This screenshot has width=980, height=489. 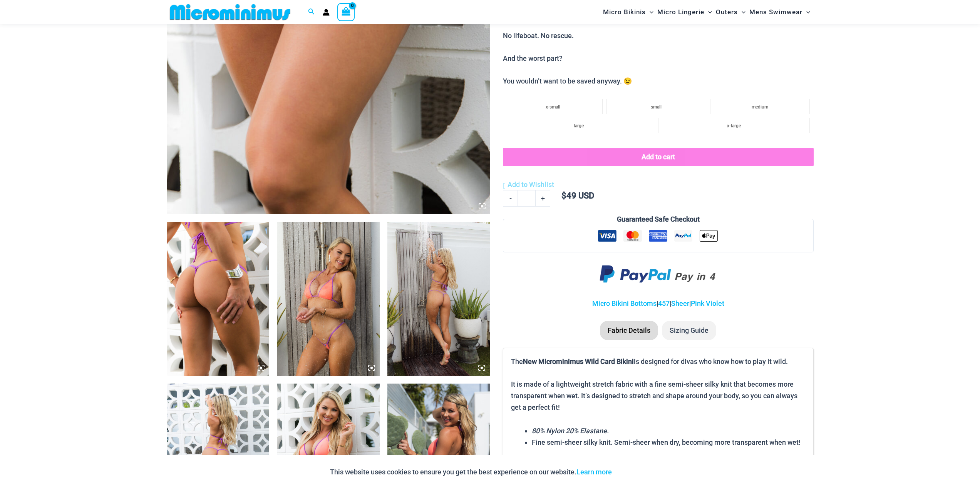 What do you see at coordinates (624, 303) in the screenshot?
I see `a: Micro Bikini Bottoms` at bounding box center [624, 303].